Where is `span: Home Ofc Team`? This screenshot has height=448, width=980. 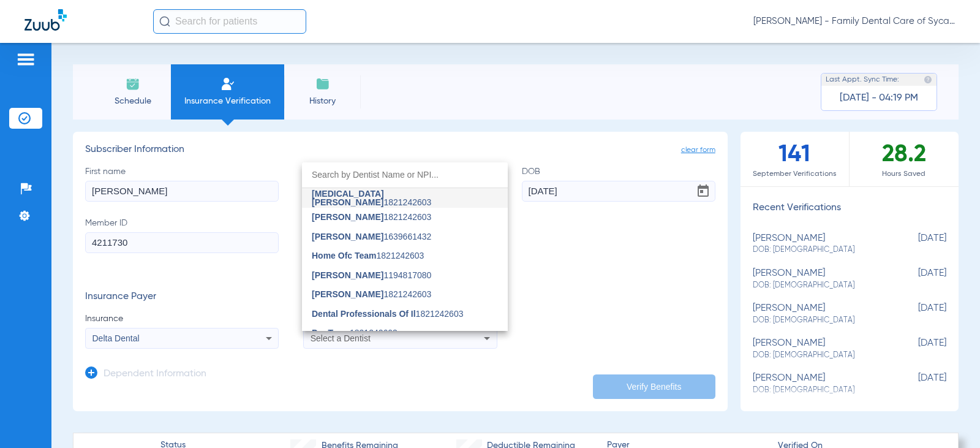 span: Home Ofc Team is located at coordinates (344, 257).